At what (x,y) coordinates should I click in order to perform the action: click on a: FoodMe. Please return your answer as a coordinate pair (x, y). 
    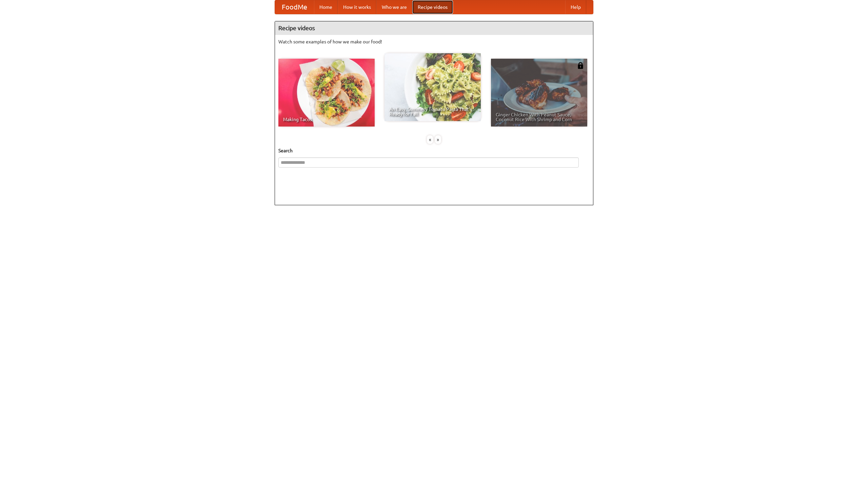
    Looking at the image, I should click on (294, 7).